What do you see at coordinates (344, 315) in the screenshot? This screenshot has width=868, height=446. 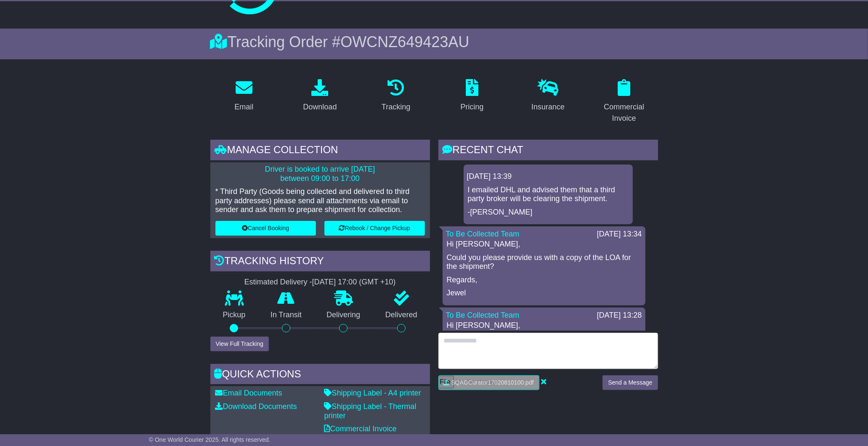 I see `p: Delivering` at bounding box center [344, 315].